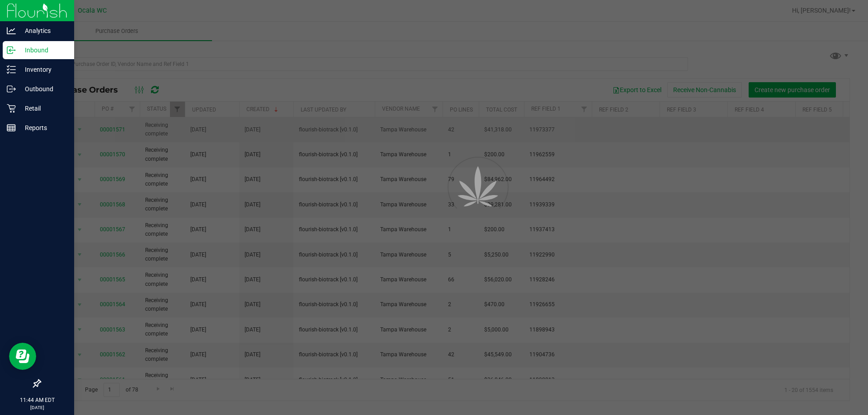  Describe the element at coordinates (43, 128) in the screenshot. I see `p: Reports` at that location.